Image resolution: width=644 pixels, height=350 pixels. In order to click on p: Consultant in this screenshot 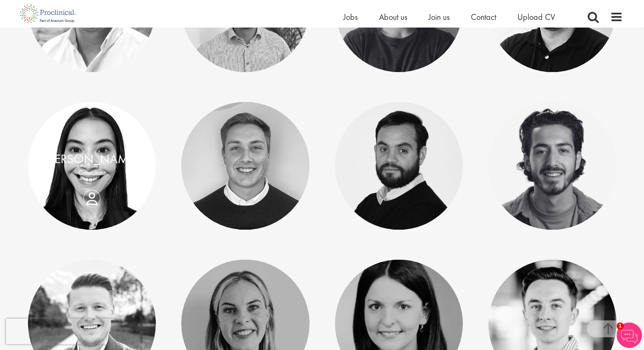, I will do `click(92, 172)`.